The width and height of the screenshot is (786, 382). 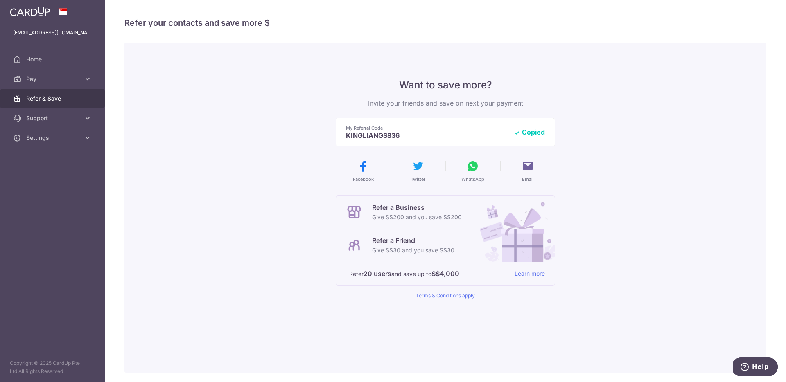 What do you see at coordinates (445, 296) in the screenshot?
I see `a: Terms & Conditions apply` at bounding box center [445, 296].